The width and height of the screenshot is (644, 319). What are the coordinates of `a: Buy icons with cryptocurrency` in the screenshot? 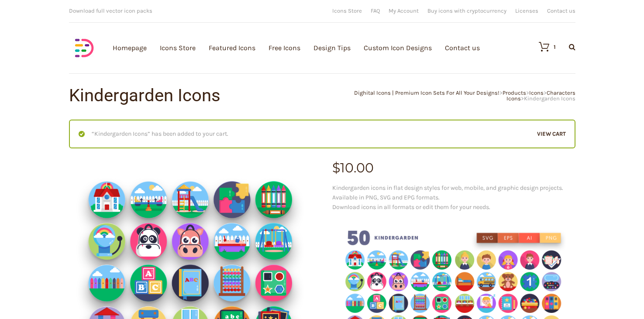 It's located at (467, 10).